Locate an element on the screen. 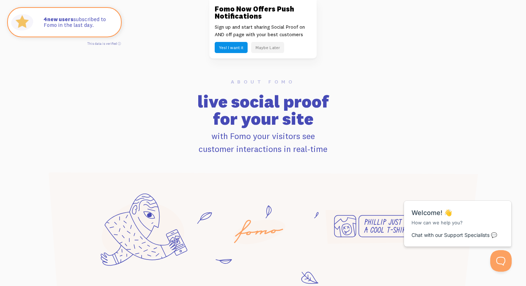 Image resolution: width=526 pixels, height=286 pixels. p: Sign up and start sharing Social Proof on AND off page with your best customers is located at coordinates (263, 31).